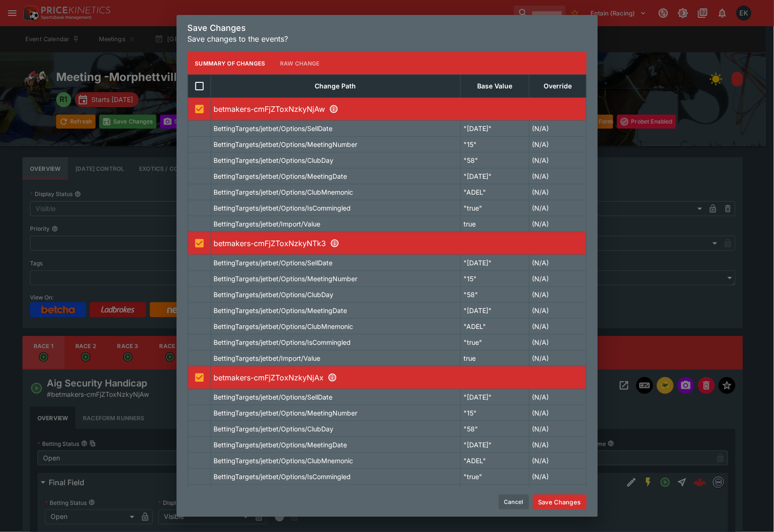 The height and width of the screenshot is (532, 774). Describe the element at coordinates (514, 502) in the screenshot. I see `button: Cancel` at that location.